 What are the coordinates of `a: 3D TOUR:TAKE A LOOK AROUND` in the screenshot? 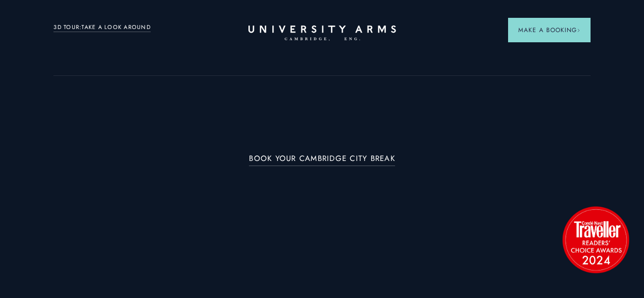 It's located at (102, 27).